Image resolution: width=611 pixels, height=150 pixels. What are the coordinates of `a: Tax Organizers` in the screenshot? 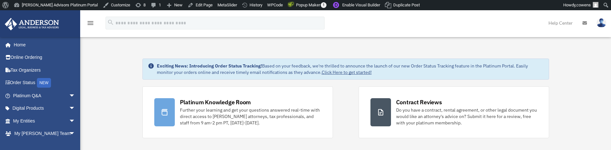 It's located at (45, 70).